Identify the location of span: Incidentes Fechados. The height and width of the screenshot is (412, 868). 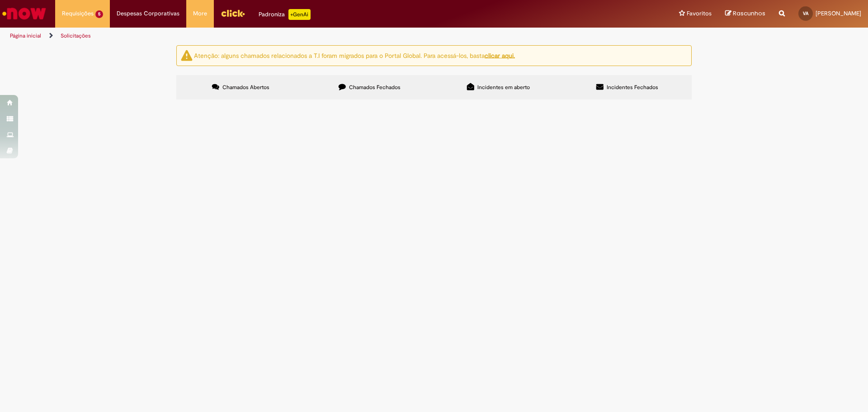
(632, 88).